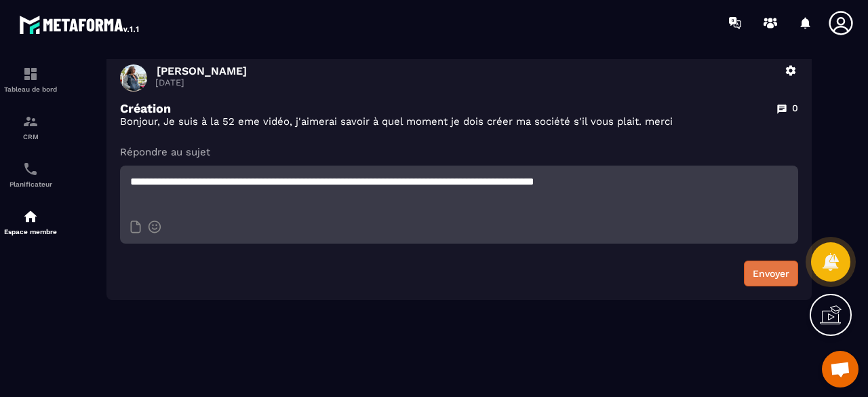  Describe the element at coordinates (31, 231) in the screenshot. I see `p: Espace membre` at that location.